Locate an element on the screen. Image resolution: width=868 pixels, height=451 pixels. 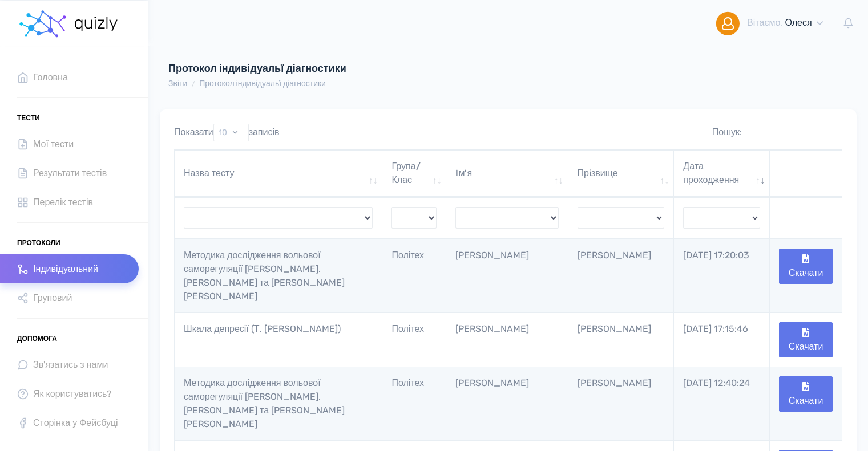
label: Пошук: is located at coordinates (777, 132).